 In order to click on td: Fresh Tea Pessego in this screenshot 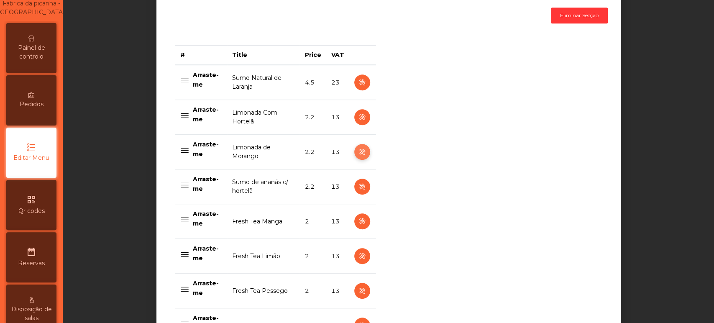, I will do `click(263, 291)`.